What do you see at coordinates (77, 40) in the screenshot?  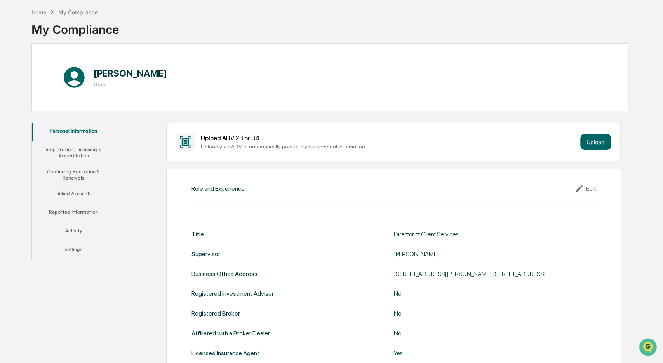 I see `div: Start new chat` at bounding box center [77, 40].